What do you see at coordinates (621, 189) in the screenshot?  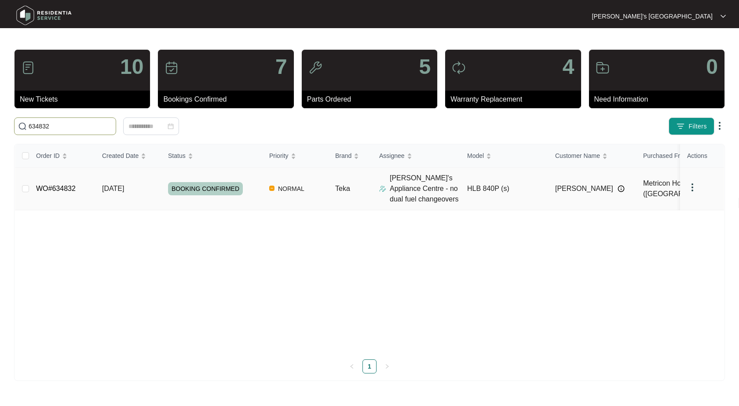 I see `img: Info icon` at bounding box center [621, 189].